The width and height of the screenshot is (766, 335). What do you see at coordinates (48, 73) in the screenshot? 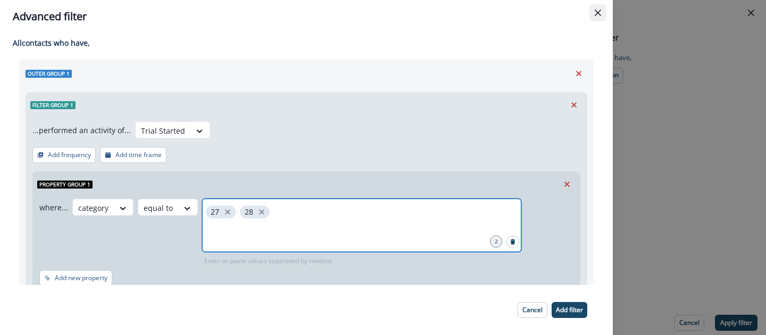
I see `span: Outer group 1` at bounding box center [48, 73].